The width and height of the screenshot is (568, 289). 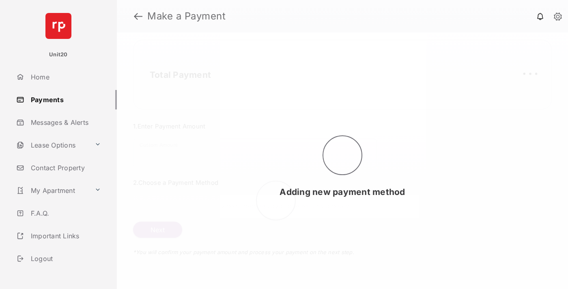 What do you see at coordinates (342, 192) in the screenshot?
I see `span: Adding new payment method` at bounding box center [342, 192].